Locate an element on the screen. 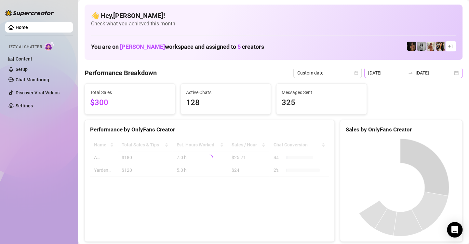  img: A is located at coordinates (421, 46).